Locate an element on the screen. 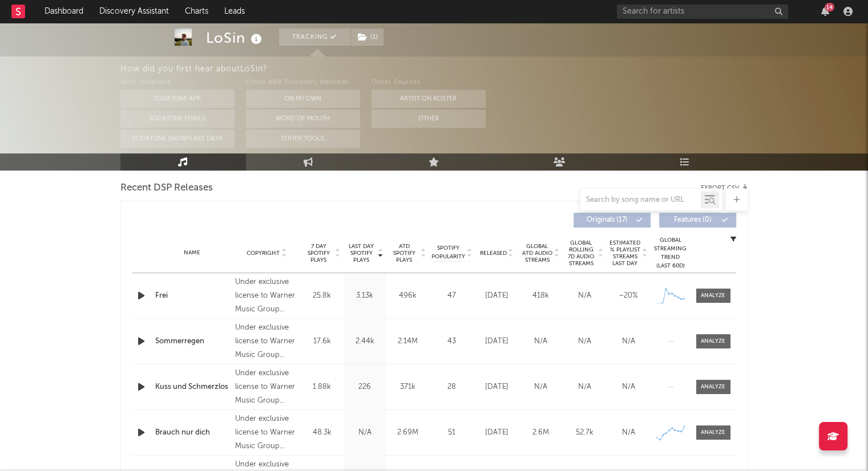 This screenshot has width=868, height=471. div: With Sodatone is located at coordinates (178, 83).